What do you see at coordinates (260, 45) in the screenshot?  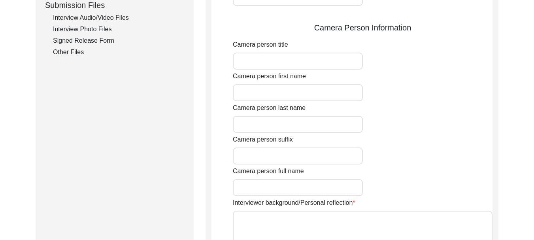 I see `label: Camera person title` at bounding box center [260, 45].